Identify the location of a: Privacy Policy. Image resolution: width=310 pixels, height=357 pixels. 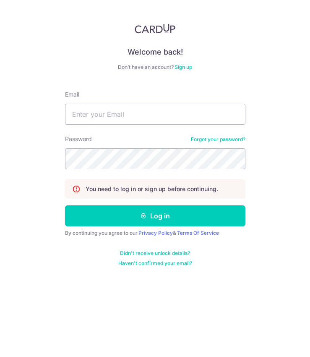
(156, 232).